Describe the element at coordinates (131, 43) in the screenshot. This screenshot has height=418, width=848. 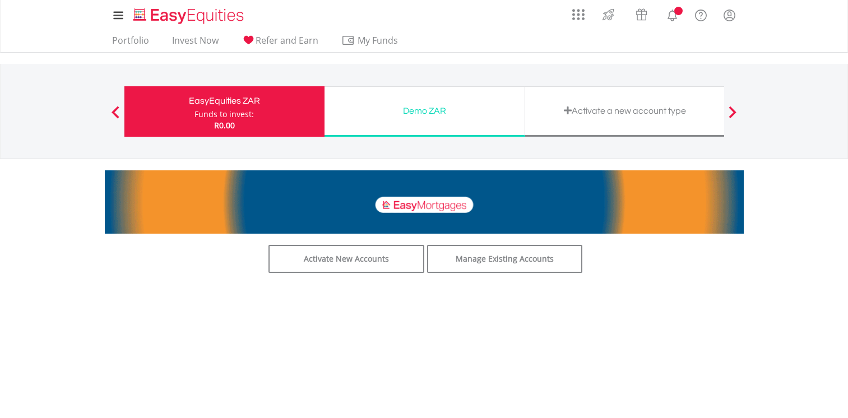
I see `a: Portfolio` at that location.